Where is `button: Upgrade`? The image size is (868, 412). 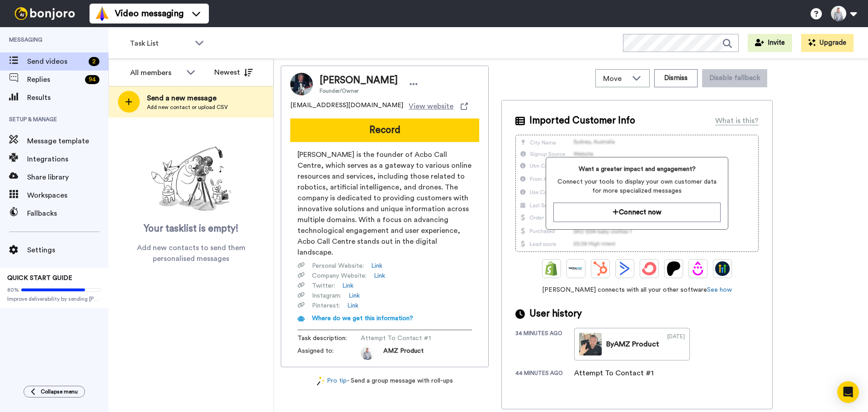 button: Upgrade is located at coordinates (827, 43).